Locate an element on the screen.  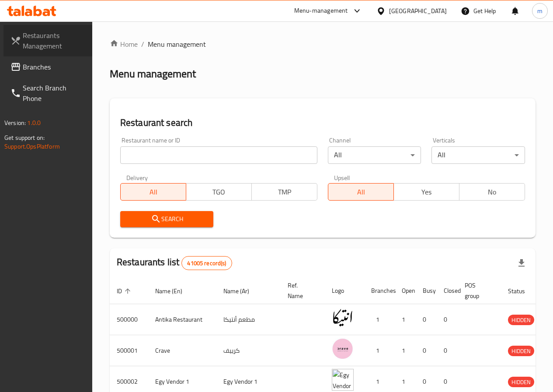
th: Open is located at coordinates (405, 290).